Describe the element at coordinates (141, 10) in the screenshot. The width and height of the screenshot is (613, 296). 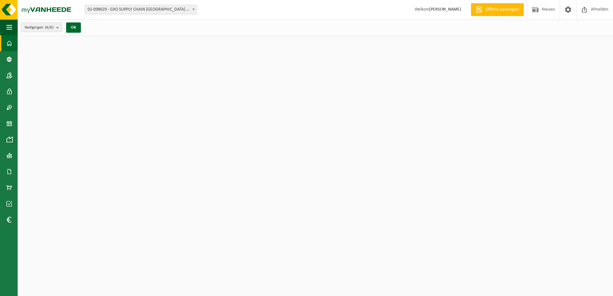
I see `span: 01-098629 - GXO SUPPLY CHAIN ANTWERP NV - ANTWERPEN` at that location.